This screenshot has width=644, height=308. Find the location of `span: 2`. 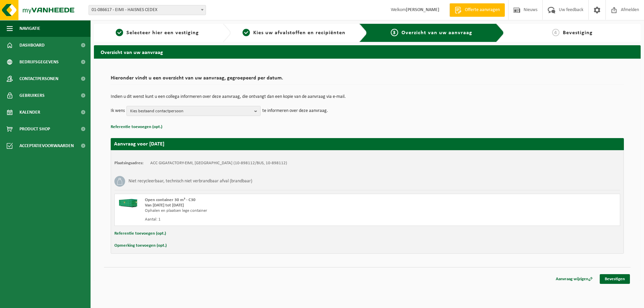

span: 2 is located at coordinates (246, 33).